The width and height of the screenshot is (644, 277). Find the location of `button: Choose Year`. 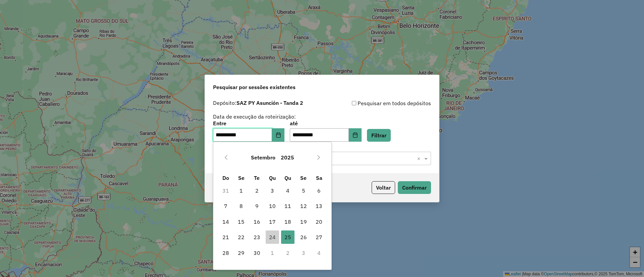

button: Choose Year is located at coordinates (287, 157).